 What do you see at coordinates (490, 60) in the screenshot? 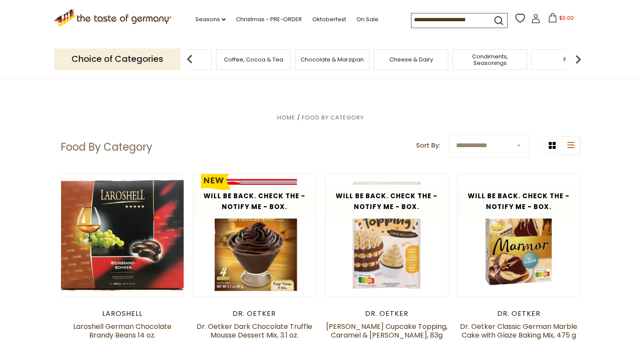
I see `a: Condiments, Seasonings` at bounding box center [490, 60].